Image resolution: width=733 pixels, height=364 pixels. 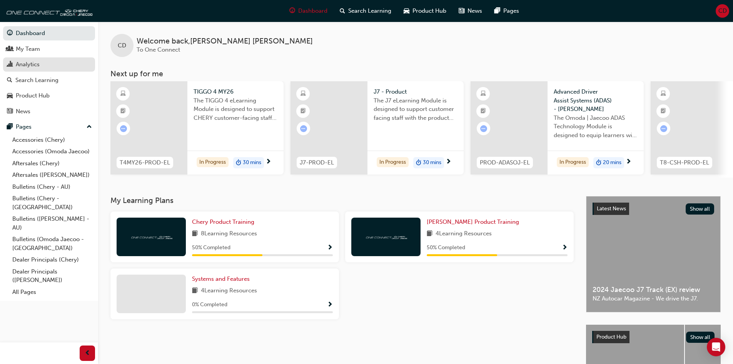 I want to click on div: Product Hub, so click(x=33, y=95).